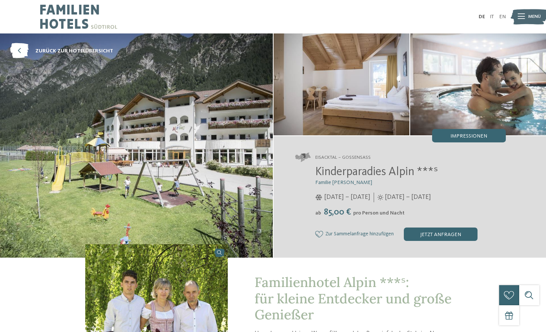 This screenshot has width=546, height=332. I want to click on span: Zur Sammelanfrage hinzufügen, so click(359, 234).